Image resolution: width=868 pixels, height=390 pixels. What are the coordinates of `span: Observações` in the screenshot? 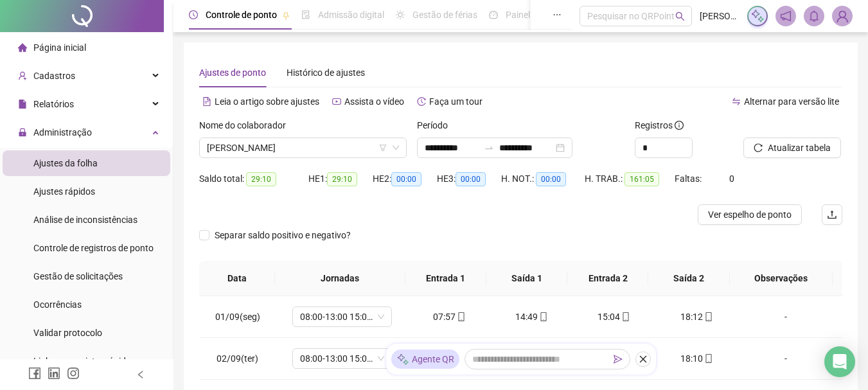 It's located at (781, 278).